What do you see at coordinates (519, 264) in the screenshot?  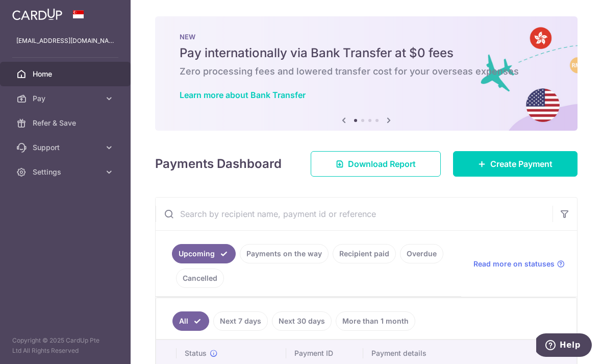 I see `a: Read more on statuses` at bounding box center [519, 264].